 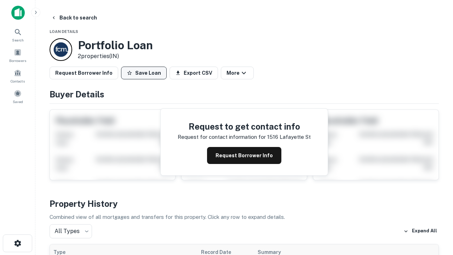 What do you see at coordinates (222, 137) in the screenshot?
I see `p: Request for contact information for` at bounding box center [222, 137].